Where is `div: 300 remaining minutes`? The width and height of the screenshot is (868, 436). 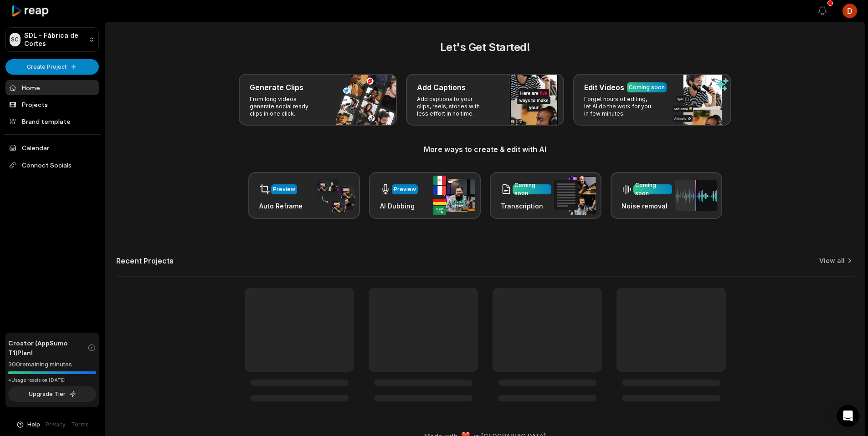
div: 300 remaining minutes is located at coordinates (52, 365).